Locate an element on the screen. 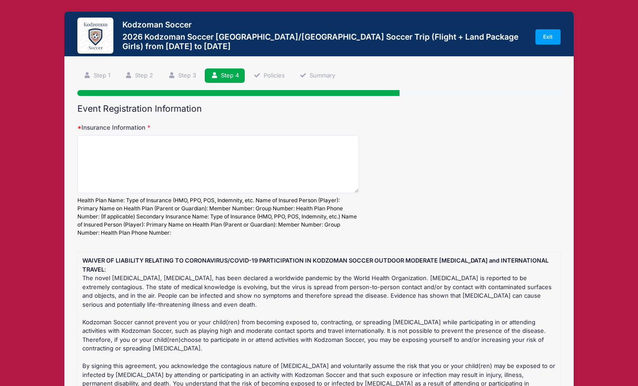 The width and height of the screenshot is (638, 386). a: Step 2 is located at coordinates (139, 76).